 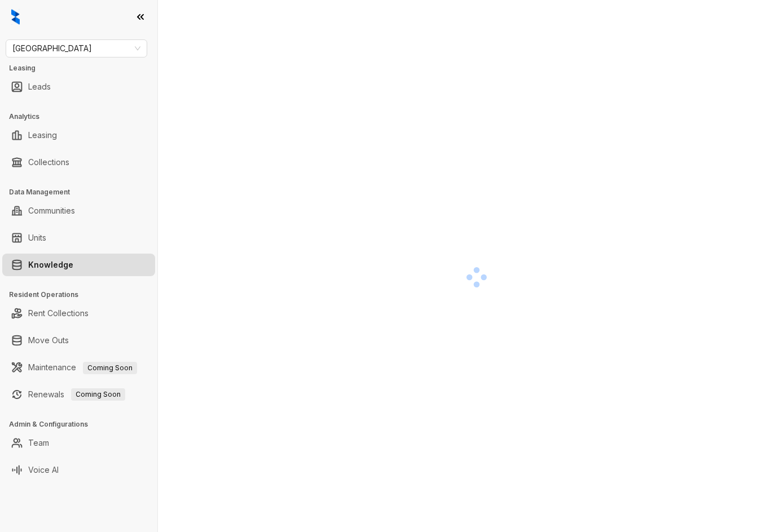 I want to click on a: Rent Collections, so click(x=58, y=314).